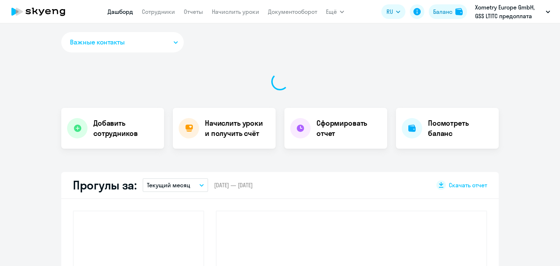 The height and width of the screenshot is (266, 560). What do you see at coordinates (158, 12) in the screenshot?
I see `a: Сотрудники` at bounding box center [158, 12].